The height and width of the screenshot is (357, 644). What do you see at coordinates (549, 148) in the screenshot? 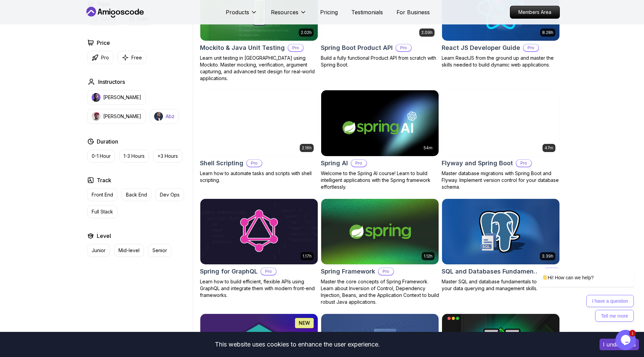
I see `p: 47m` at bounding box center [549, 148].